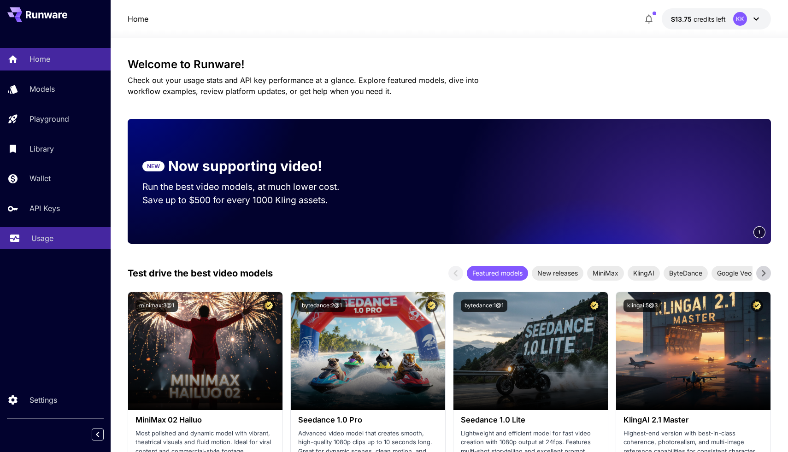 The height and width of the screenshot is (452, 788). What do you see at coordinates (245, 166) in the screenshot?
I see `p: Now supporting video!` at bounding box center [245, 166].